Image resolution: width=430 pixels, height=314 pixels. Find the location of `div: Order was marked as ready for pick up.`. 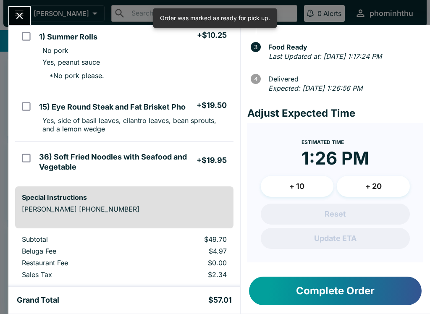

div: Order was marked as ready for pick up. is located at coordinates (215, 18).